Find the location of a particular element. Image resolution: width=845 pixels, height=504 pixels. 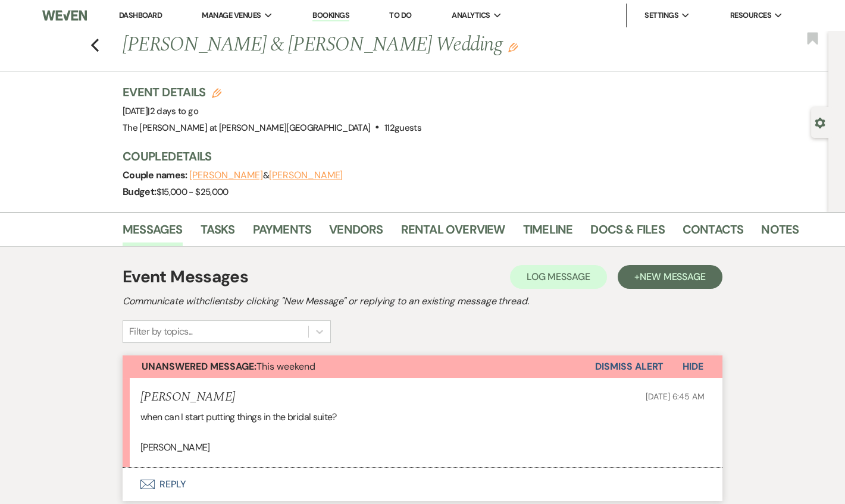

h3: Event Details is located at coordinates (272, 92).